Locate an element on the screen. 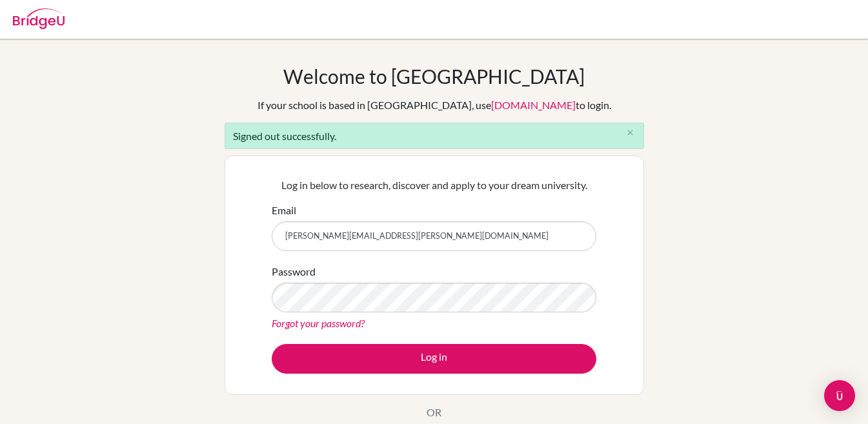  i: close is located at coordinates (630, 132).